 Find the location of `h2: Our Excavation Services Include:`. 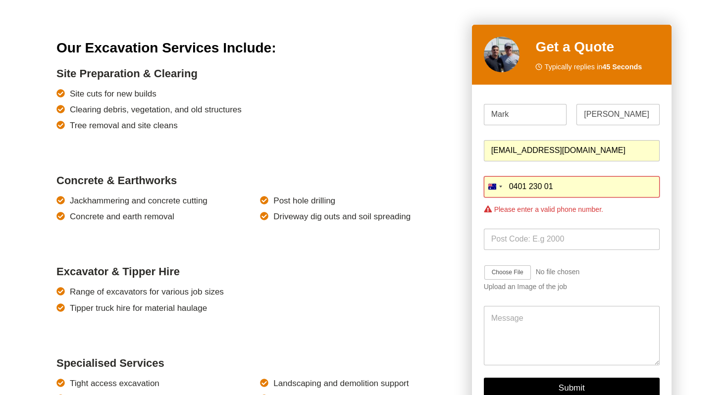

h2: Our Excavation Services Include: is located at coordinates (256, 48).